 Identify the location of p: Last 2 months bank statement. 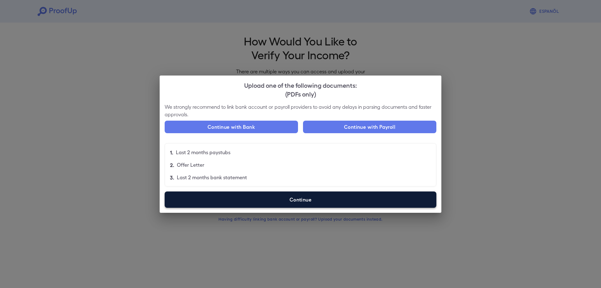
(212, 177).